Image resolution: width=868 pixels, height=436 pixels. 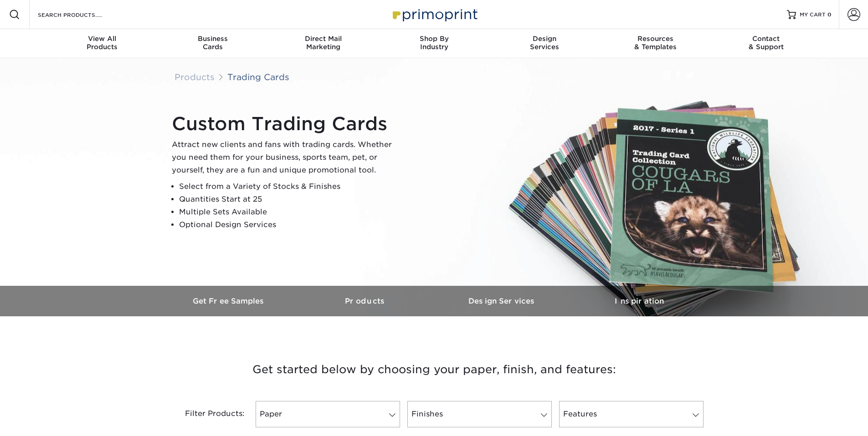 I want to click on a: Features, so click(x=631, y=414).